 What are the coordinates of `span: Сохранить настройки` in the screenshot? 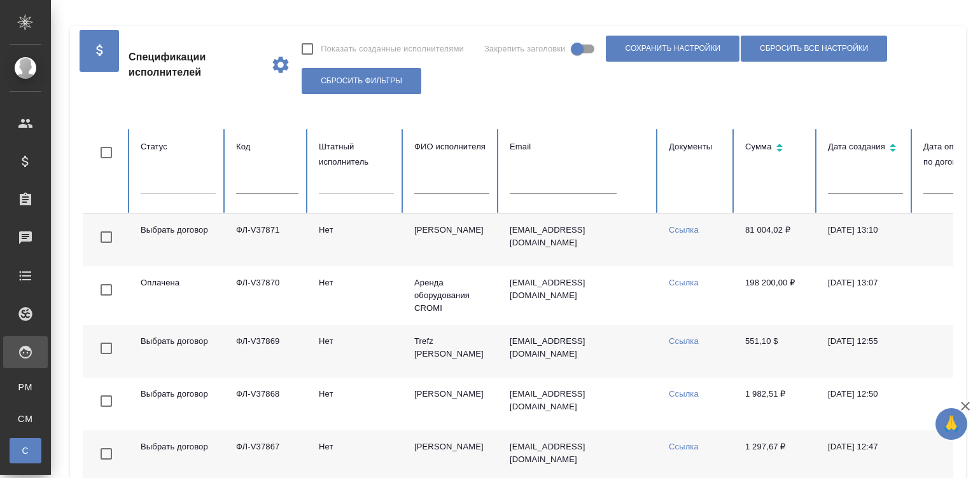 It's located at (672, 49).